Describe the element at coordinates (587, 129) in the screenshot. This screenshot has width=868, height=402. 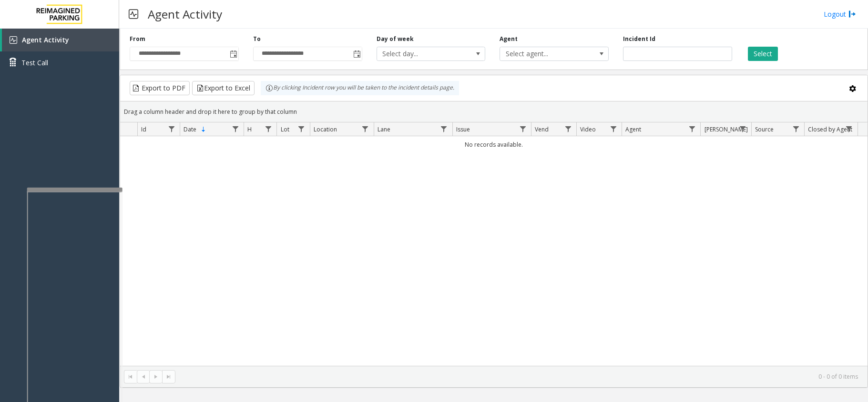
I see `span: Video` at that location.